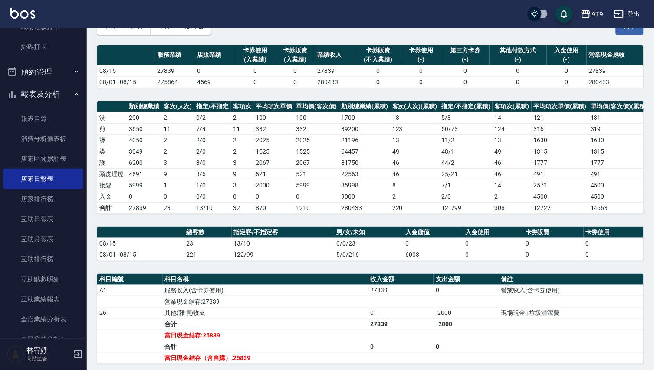 The height and width of the screenshot is (370, 654). Describe the element at coordinates (266, 290) in the screenshot. I see `td: 服務收入(含卡券使用)` at that location.